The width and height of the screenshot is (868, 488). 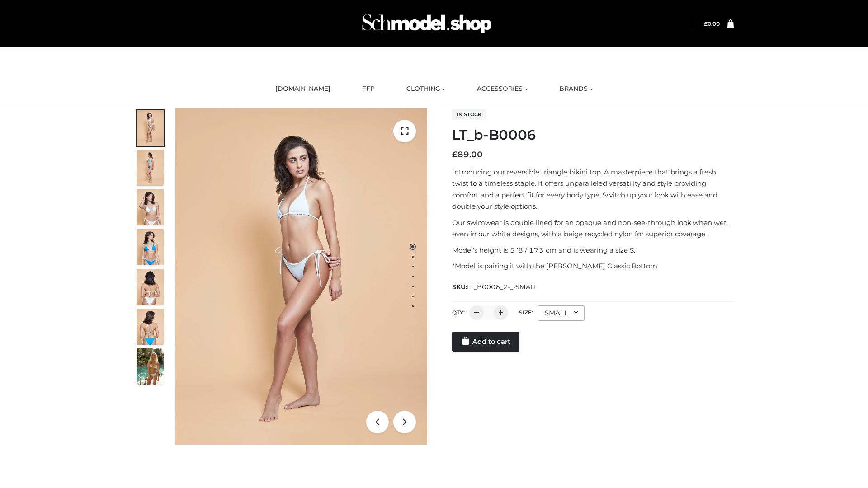 I want to click on span: In stock, so click(x=469, y=115).